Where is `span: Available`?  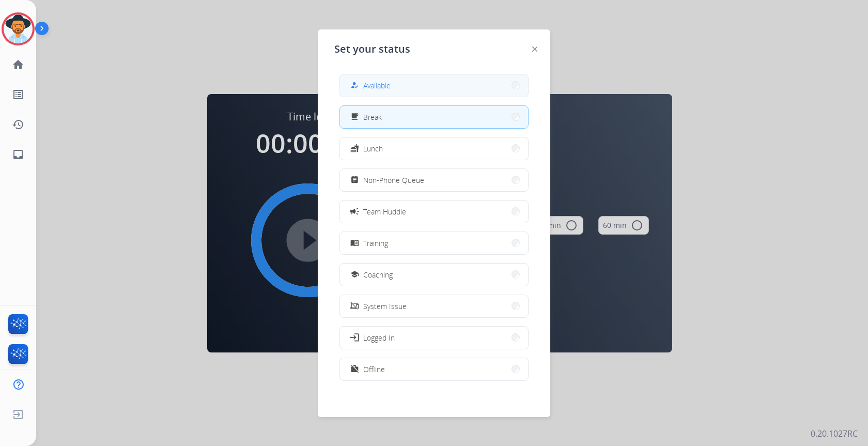
span: Available is located at coordinates (377, 86).